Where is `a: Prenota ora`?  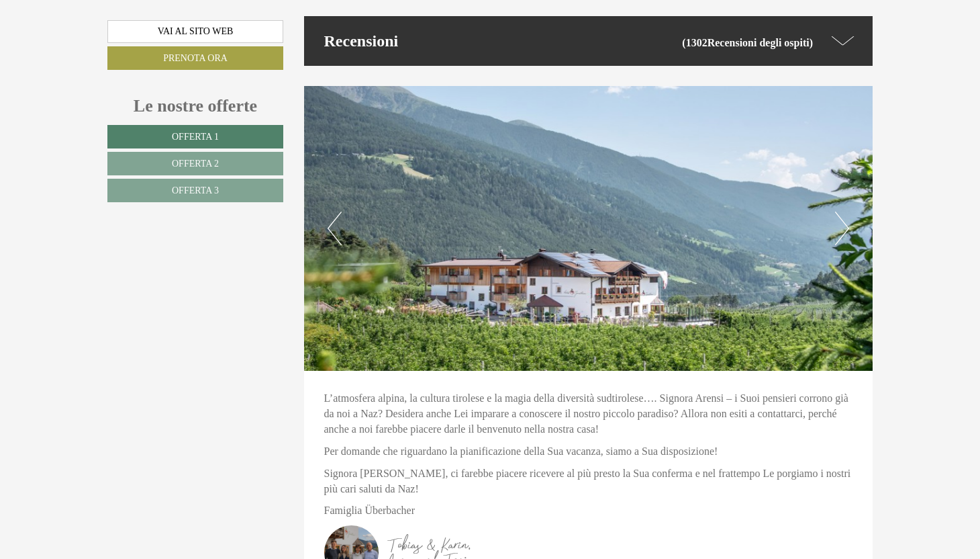
a: Prenota ora is located at coordinates (195, 58).